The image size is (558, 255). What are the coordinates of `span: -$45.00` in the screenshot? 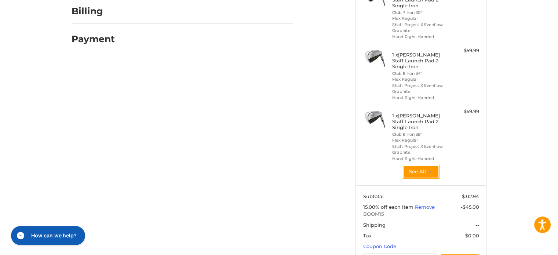 It's located at (470, 207).